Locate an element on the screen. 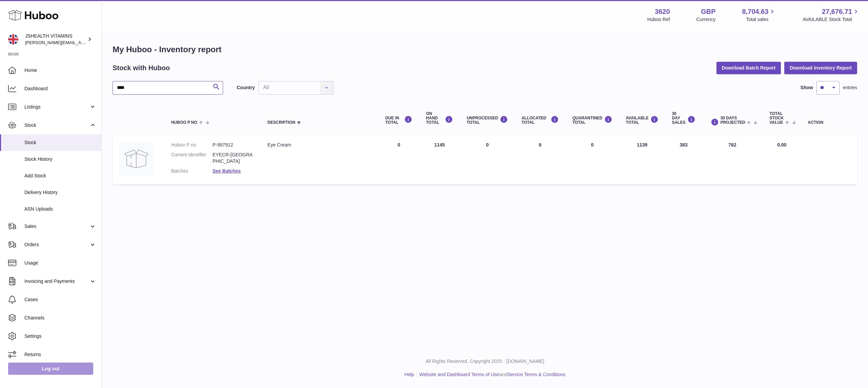  span: 30 DAYS PROJECTED is located at coordinates (732, 121).